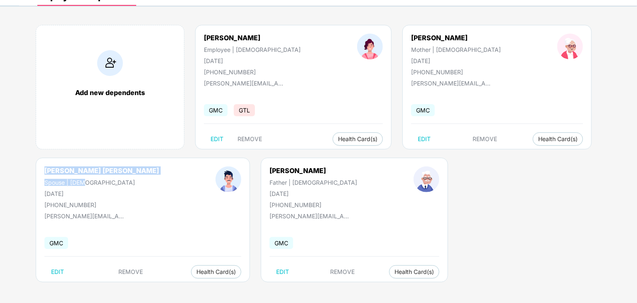 This screenshot has height=303, width=637. Describe the element at coordinates (244, 110) in the screenshot. I see `span: GTL` at that location.